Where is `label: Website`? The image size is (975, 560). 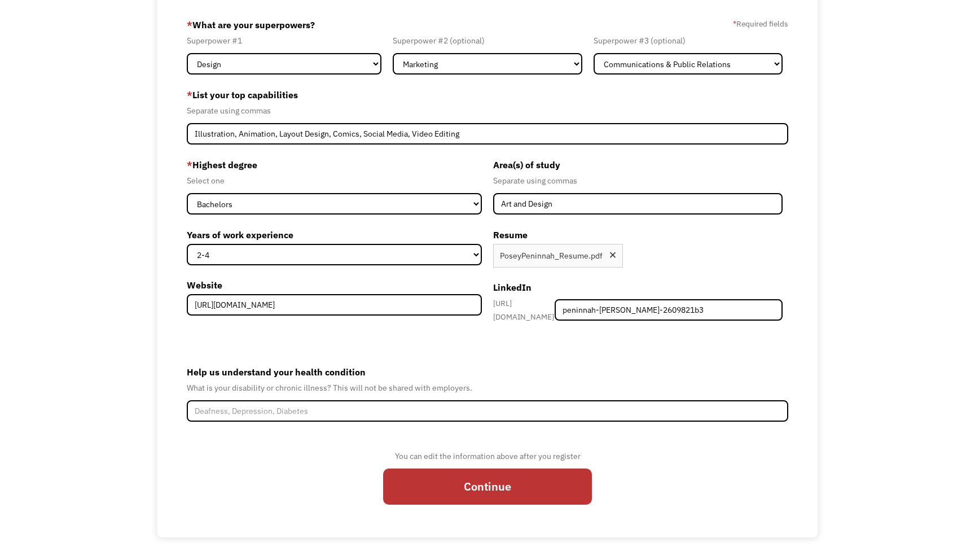
label: Website is located at coordinates (334, 285).